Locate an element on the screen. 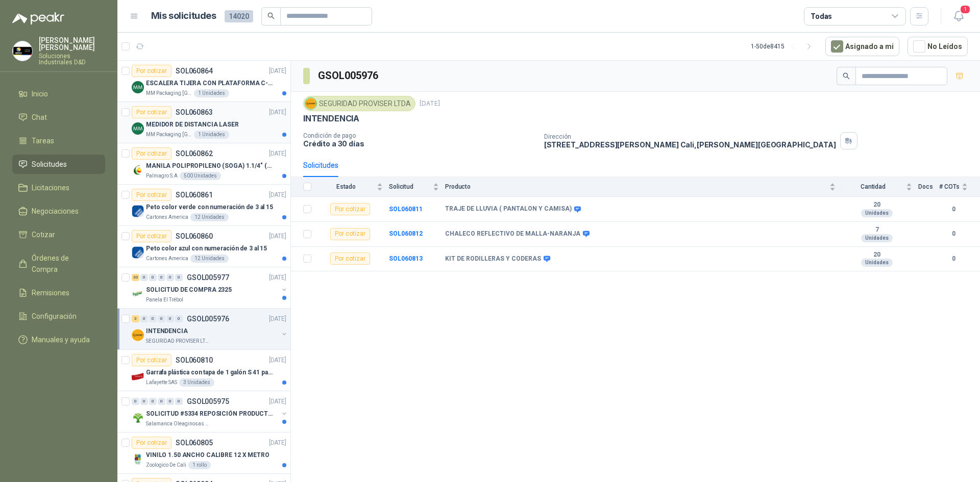  p: Palmagro S.A is located at coordinates (162, 176).